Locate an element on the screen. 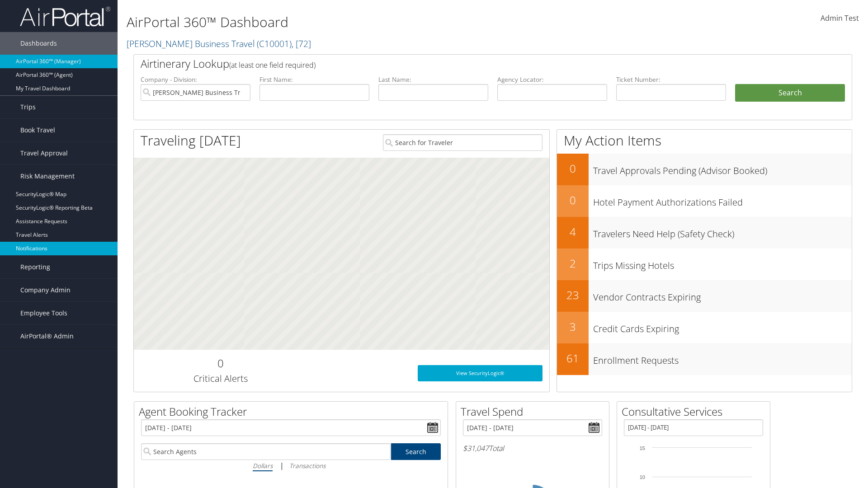 This screenshot has height=488, width=868. span: (at least one field required) is located at coordinates (272, 65).